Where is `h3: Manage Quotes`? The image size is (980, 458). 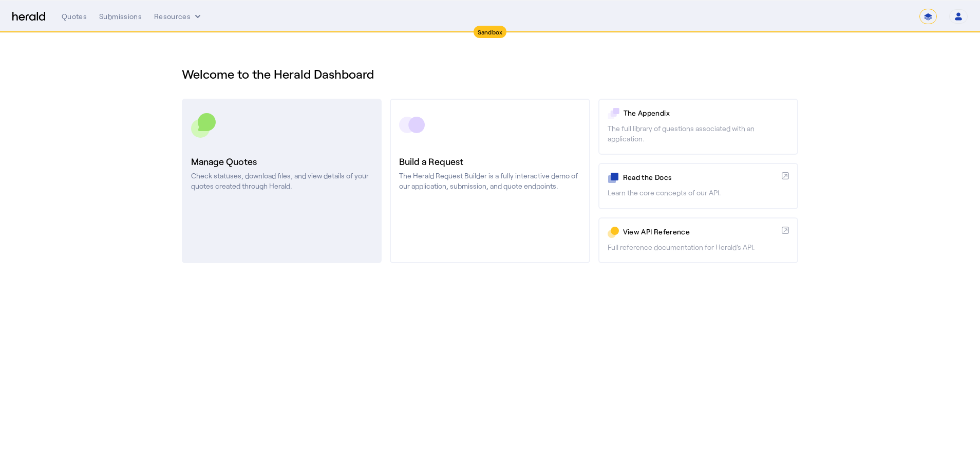
h3: Manage Quotes is located at coordinates (281, 162).